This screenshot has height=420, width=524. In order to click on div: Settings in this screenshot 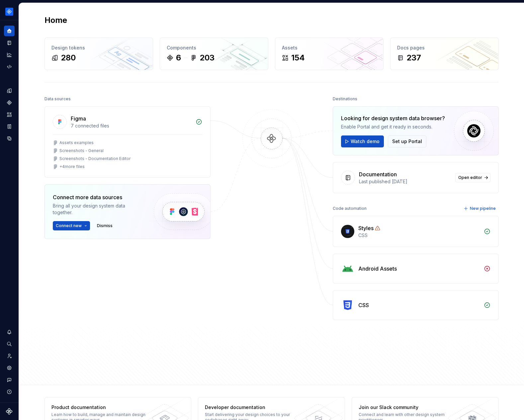, I will do `click(9, 368)`.